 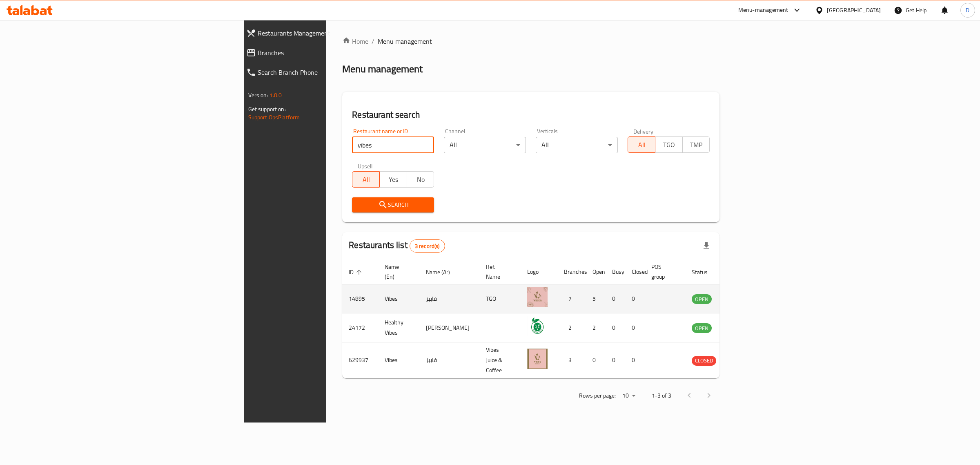 I want to click on p: Rows per page:, so click(x=597, y=395).